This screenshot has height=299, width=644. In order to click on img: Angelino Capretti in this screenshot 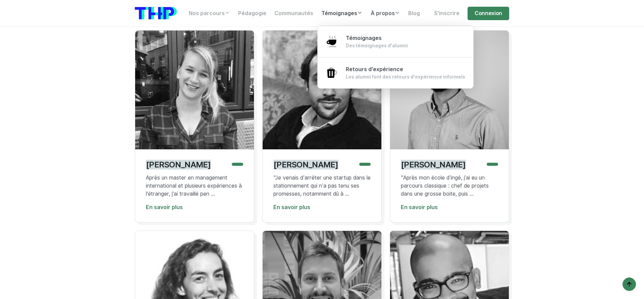, I will do `click(322, 90)`.